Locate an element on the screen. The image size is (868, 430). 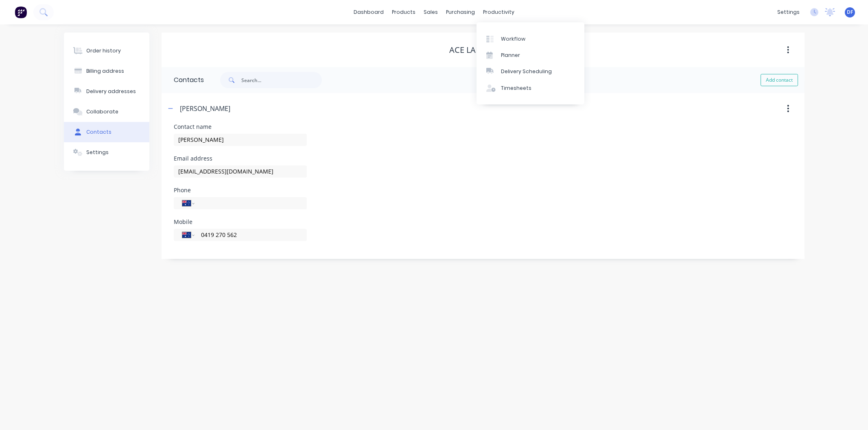
div: productivity is located at coordinates (499, 12).